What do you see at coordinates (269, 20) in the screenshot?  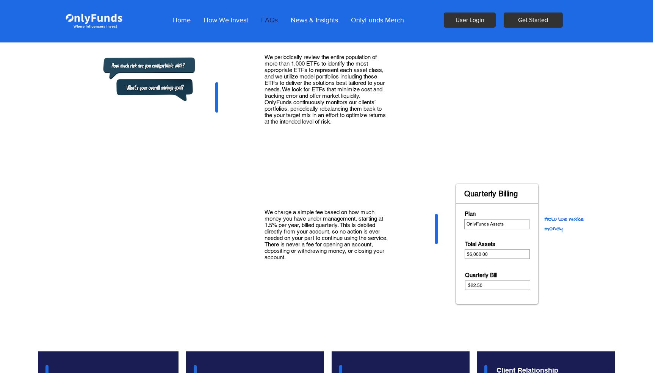 I see `a: FAQs` at bounding box center [269, 20].